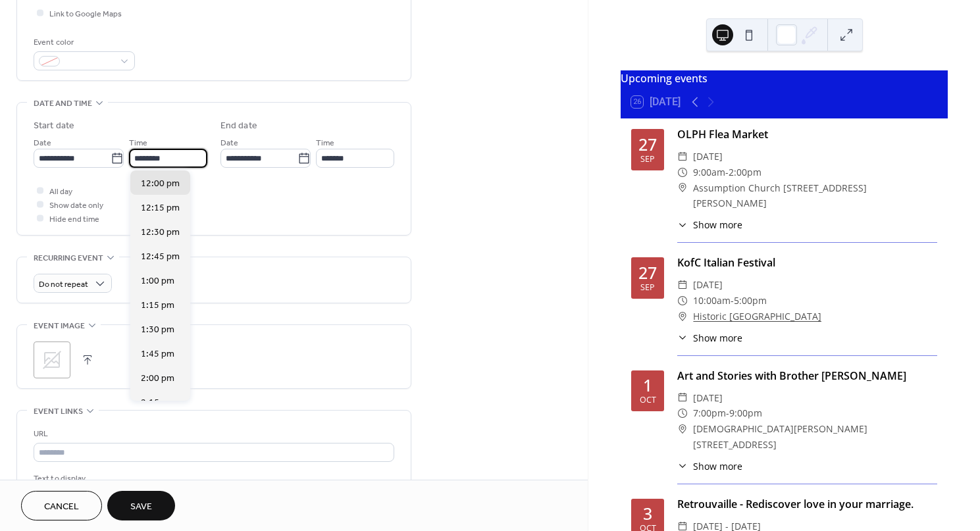 The height and width of the screenshot is (531, 980). I want to click on div: 3, so click(647, 513).